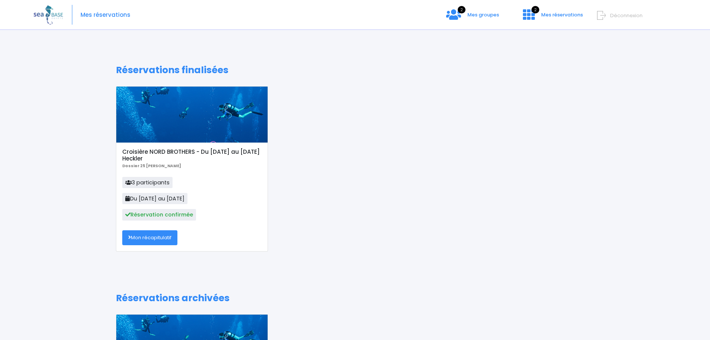 The width and height of the screenshot is (710, 340). Describe the element at coordinates (355, 298) in the screenshot. I see `h1: Réservations archivées` at that location.